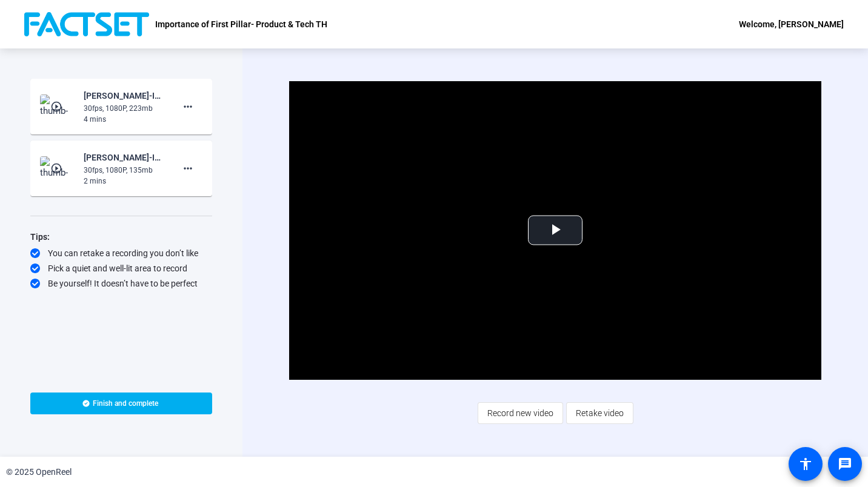  I want to click on span: Retake video, so click(599, 413).